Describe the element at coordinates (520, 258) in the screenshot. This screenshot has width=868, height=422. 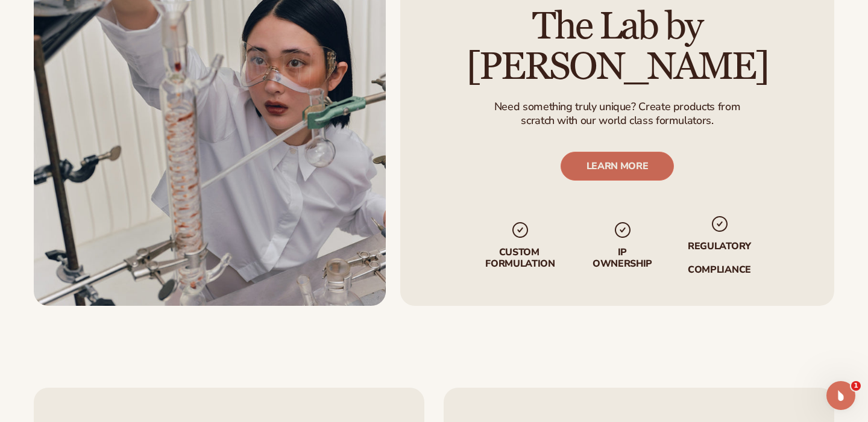
I see `p: Custom formulation` at that location.